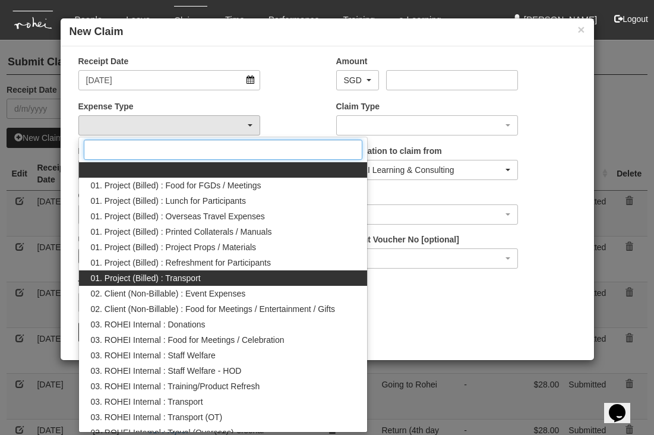 This screenshot has width=654, height=435. I want to click on div: ROHEI Learning & Consulting, so click(423, 170).